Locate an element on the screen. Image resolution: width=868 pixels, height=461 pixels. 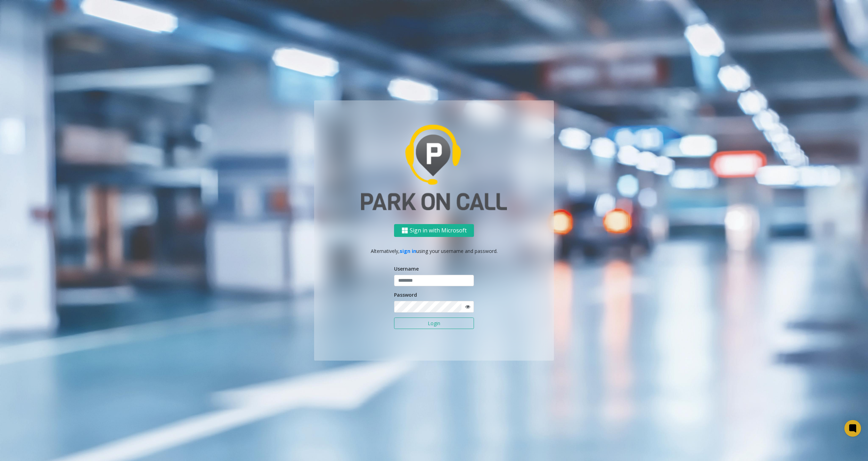
label: Password is located at coordinates (405, 295).